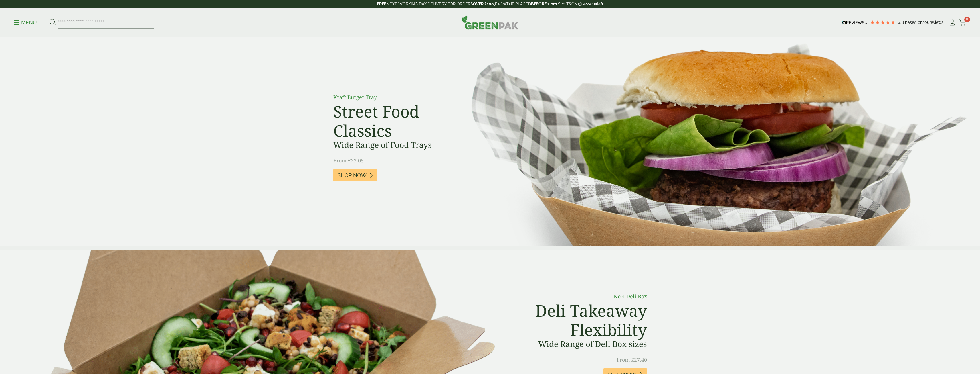  Describe the element at coordinates (398, 121) in the screenshot. I see `h2: Street Food Classics` at that location.